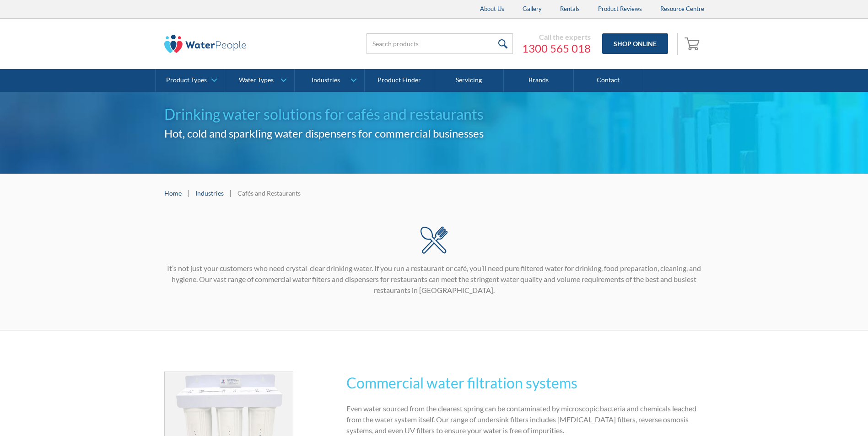 This screenshot has height=436, width=868. I want to click on div: Call the experts, so click(556, 37).